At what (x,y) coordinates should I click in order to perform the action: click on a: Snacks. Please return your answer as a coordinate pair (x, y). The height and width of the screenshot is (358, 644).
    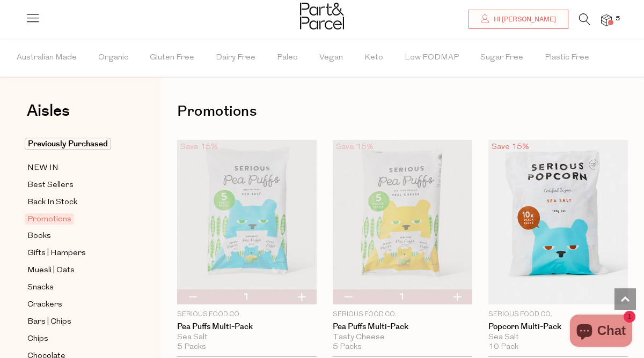
    Looking at the image, I should click on (76, 288).